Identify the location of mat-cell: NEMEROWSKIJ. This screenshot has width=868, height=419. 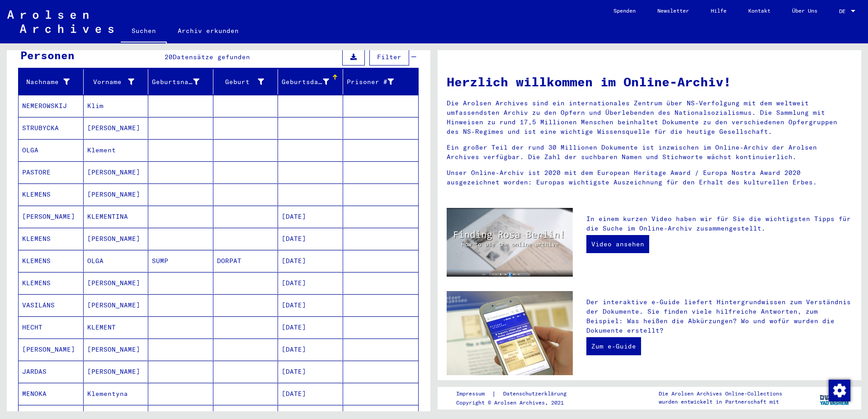
(51, 105).